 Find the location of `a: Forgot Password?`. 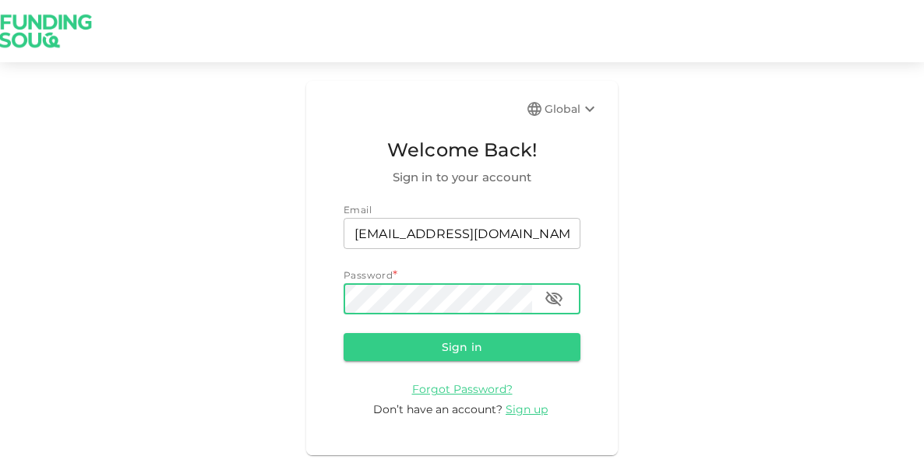

a: Forgot Password? is located at coordinates (462, 389).